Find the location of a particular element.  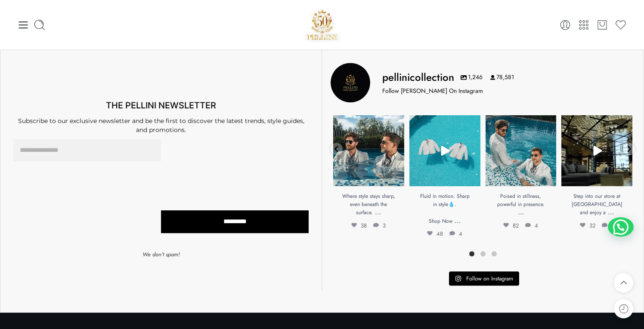

a: Instagram Follow on Instagram is located at coordinates (484, 279).